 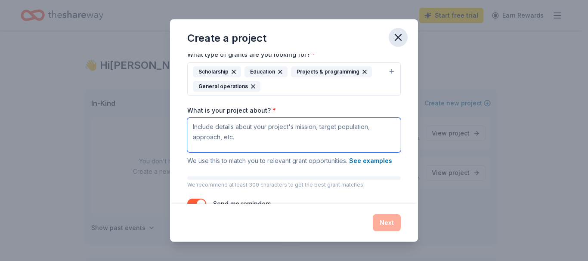 What do you see at coordinates (226, 86) in the screenshot?
I see `div: General operations` at bounding box center [226, 86].